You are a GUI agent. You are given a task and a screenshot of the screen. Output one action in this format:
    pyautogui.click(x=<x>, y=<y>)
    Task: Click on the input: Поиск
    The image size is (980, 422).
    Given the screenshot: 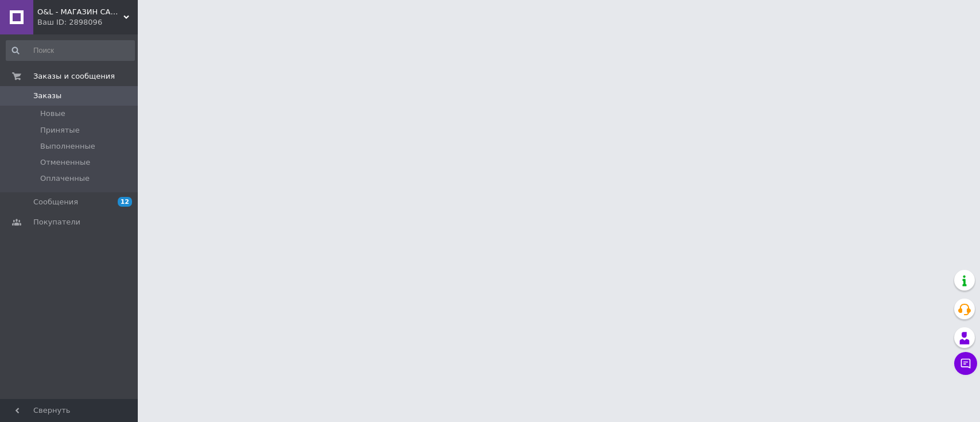 What is the action you would take?
    pyautogui.click(x=70, y=51)
    